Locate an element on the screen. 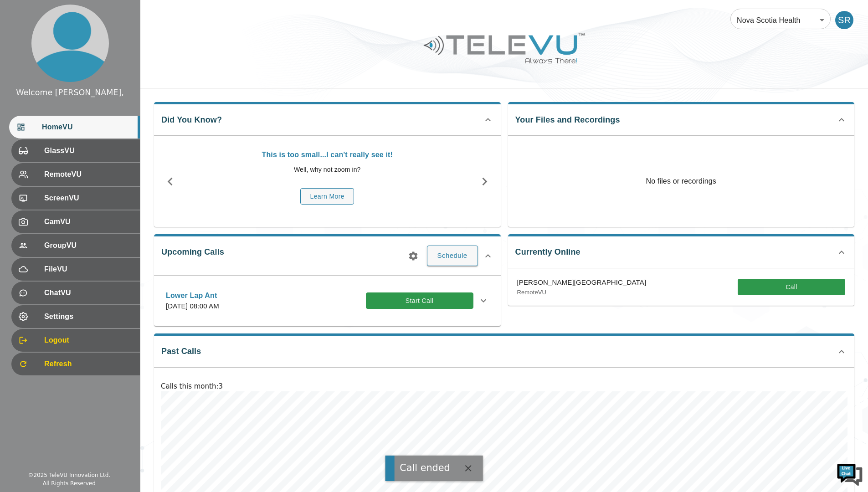  span: GroupVU is located at coordinates (89, 245).